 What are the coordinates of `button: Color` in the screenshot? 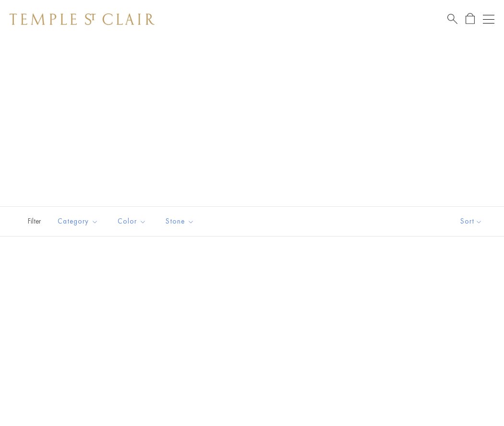 It's located at (132, 221).